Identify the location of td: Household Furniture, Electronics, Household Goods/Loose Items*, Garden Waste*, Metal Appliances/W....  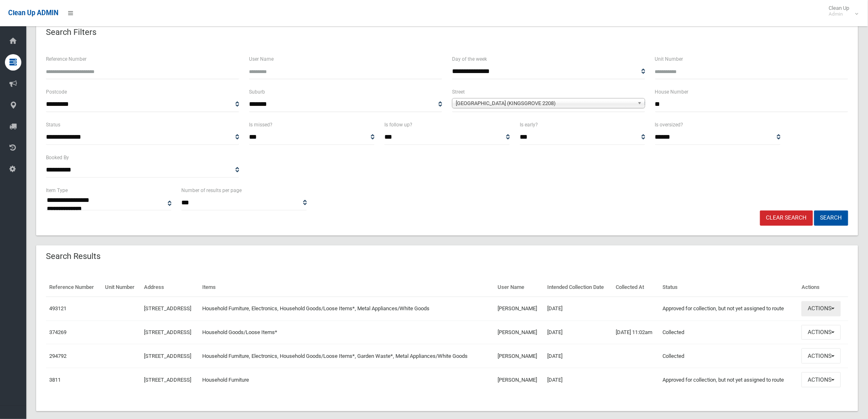
(347, 356).